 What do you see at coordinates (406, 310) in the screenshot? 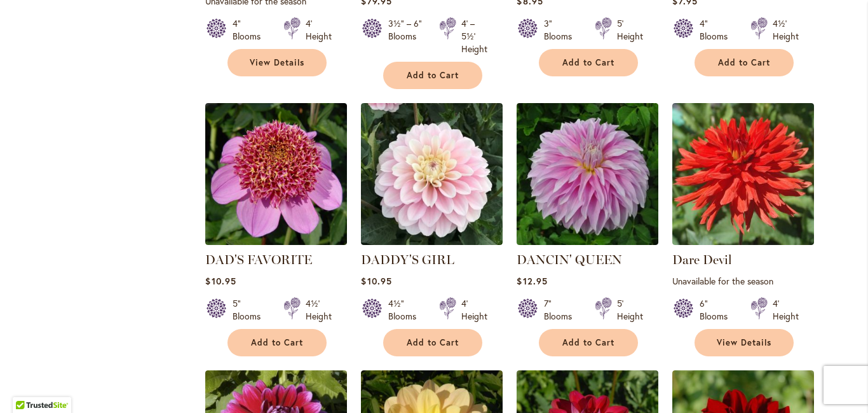
I see `div: 4½" Blooms` at bounding box center [406, 310].